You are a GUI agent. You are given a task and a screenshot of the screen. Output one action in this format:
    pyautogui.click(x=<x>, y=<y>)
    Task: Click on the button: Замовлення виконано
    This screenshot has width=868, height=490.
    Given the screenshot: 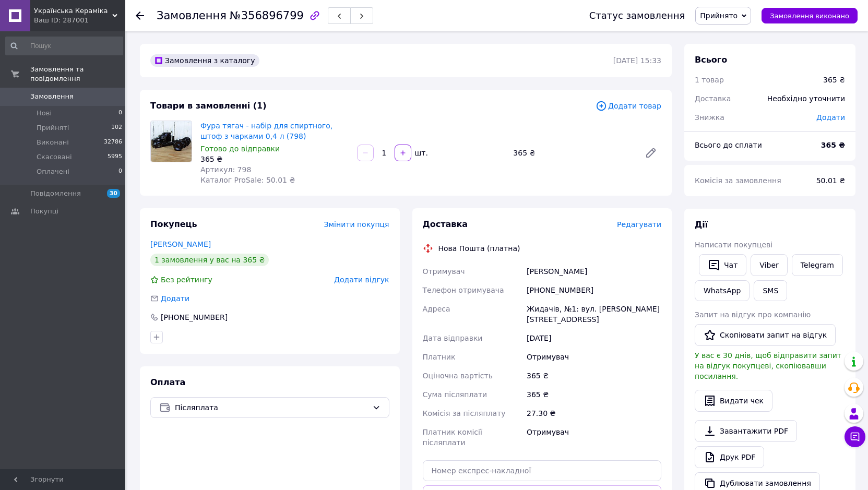 What is the action you would take?
    pyautogui.click(x=810, y=15)
    